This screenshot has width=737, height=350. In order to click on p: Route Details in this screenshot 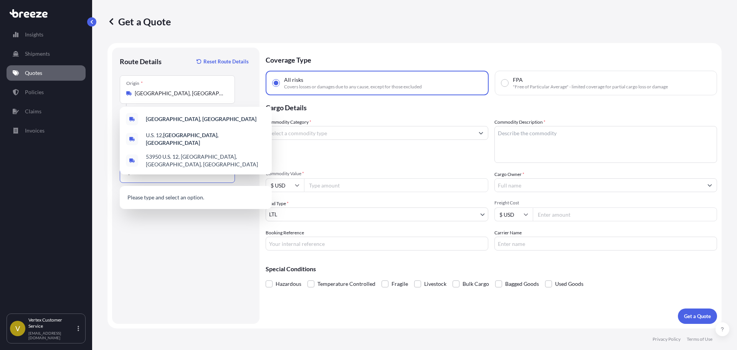, I will do `click(140, 61)`.